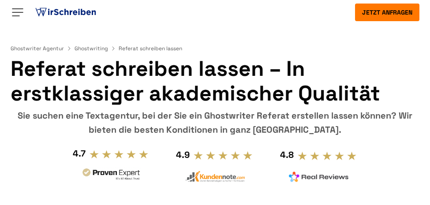  What do you see at coordinates (215, 81) in the screenshot?
I see `h1: Referat schreiben lassen – In erstklassiger akademischer Qualität` at bounding box center [215, 81].